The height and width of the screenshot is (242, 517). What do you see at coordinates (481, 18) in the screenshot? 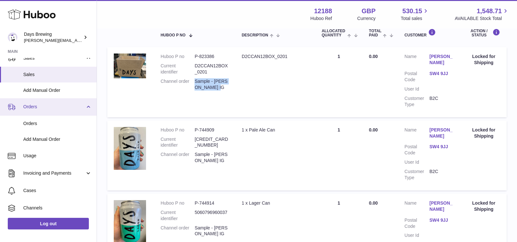
I see `span: AVAILABLE Stock Total` at bounding box center [481, 18].